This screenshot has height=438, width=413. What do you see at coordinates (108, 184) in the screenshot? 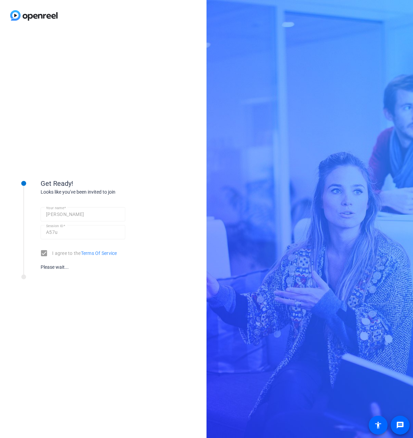
I see `div: Get Ready!` at bounding box center [108, 184].